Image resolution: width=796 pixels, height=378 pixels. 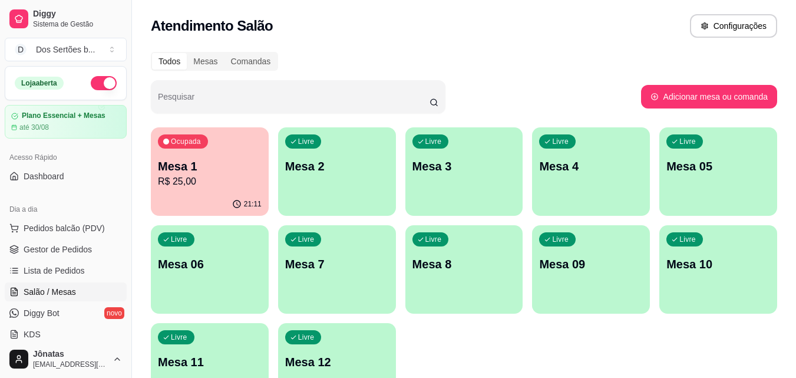 What do you see at coordinates (591, 166) in the screenshot?
I see `p: Mesa 4` at bounding box center [591, 166].